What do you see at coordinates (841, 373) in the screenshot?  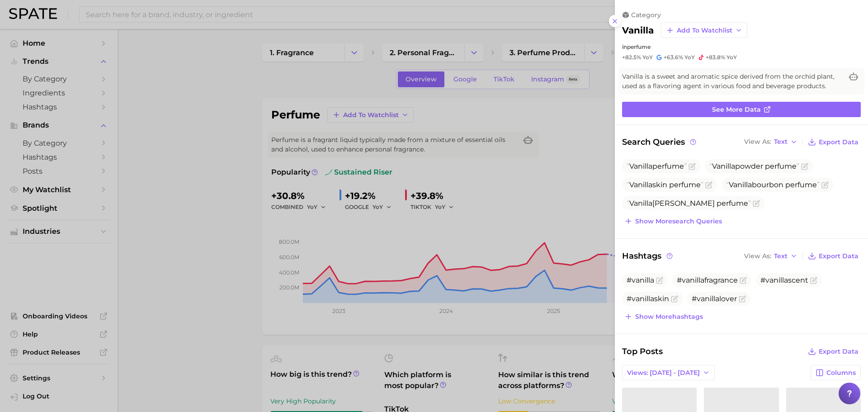 I see `span: Columns` at bounding box center [841, 373].